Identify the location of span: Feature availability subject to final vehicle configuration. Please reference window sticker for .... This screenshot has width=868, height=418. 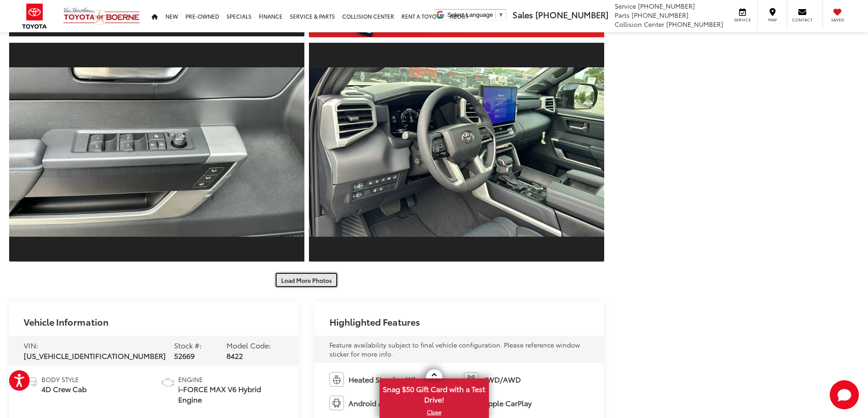
(455, 349).